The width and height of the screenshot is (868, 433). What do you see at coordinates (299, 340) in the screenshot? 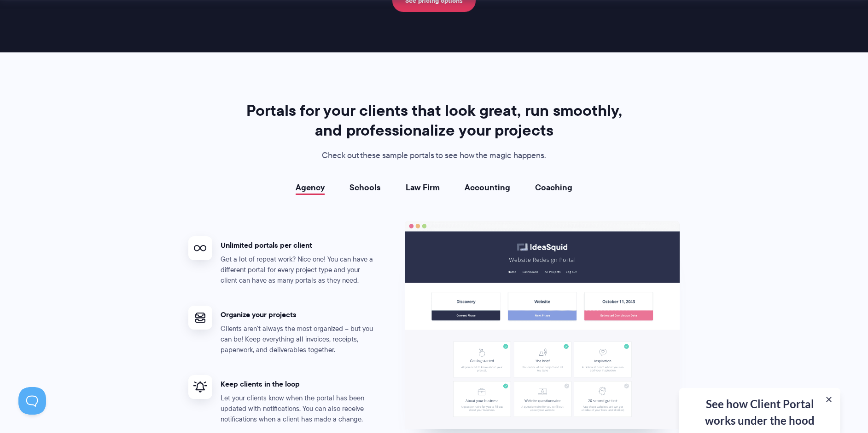
I see `p: Clients aren't always the most organized – but you can be! Keep everything all invoices, receipts...` at bounding box center [299, 340].